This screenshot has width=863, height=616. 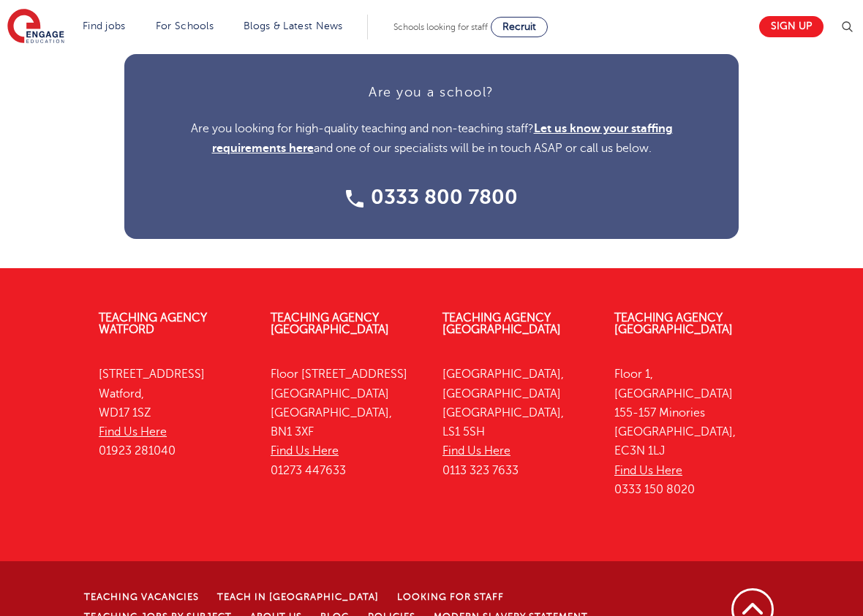 I want to click on a: Sign up, so click(x=791, y=27).